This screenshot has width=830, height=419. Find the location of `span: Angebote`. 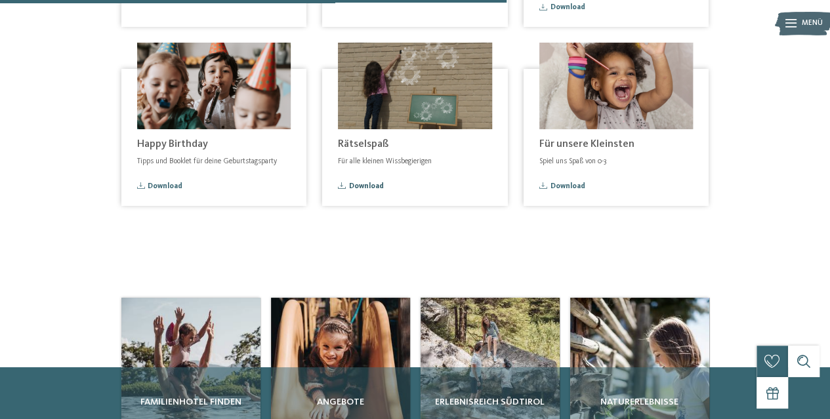

span: Angebote is located at coordinates (341, 402).